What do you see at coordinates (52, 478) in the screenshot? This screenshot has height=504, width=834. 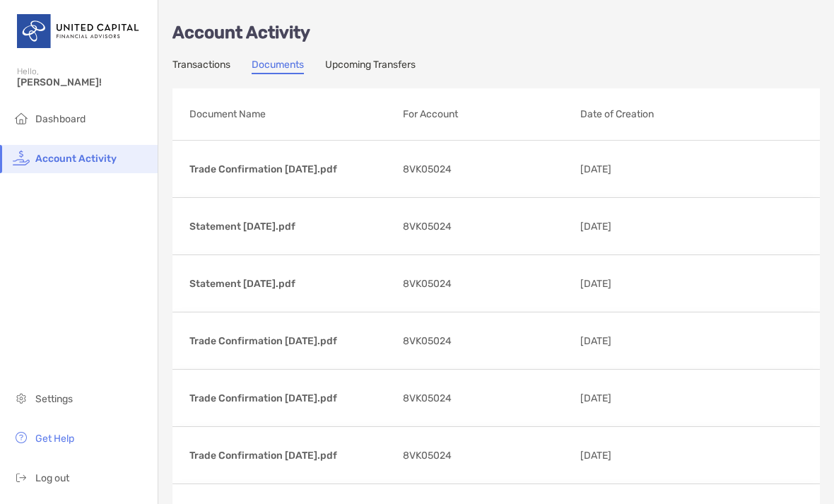 I see `span: Log out` at bounding box center [52, 478].